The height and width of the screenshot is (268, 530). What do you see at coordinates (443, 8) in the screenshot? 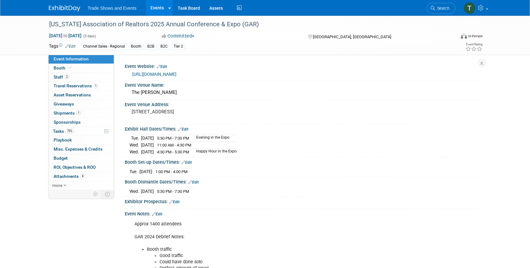
I see `span: Search` at bounding box center [443, 8].